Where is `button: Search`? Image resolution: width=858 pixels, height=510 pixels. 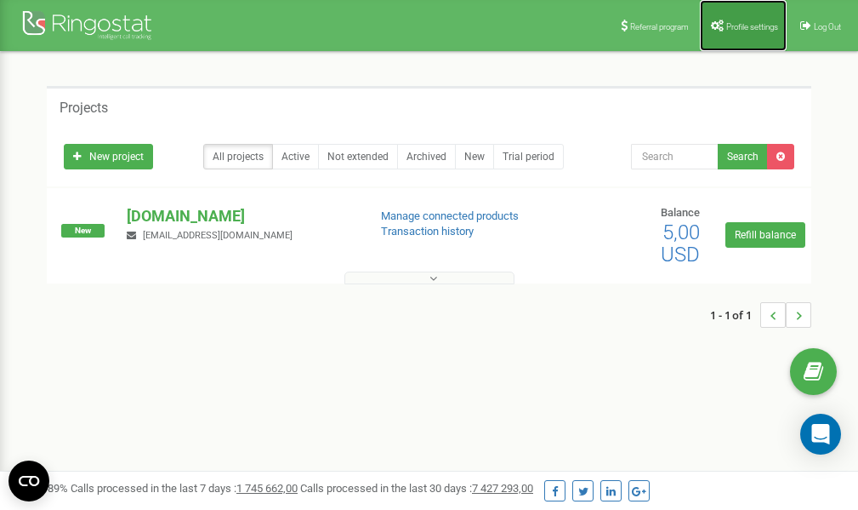
button: Search is located at coordinates (743, 157).